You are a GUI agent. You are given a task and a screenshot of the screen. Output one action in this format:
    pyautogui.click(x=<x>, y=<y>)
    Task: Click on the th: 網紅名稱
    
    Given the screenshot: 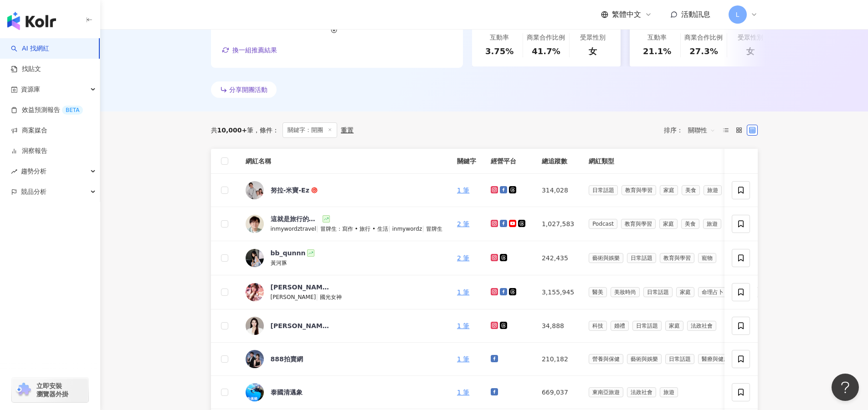 What is the action you would take?
    pyautogui.click(x=344, y=161)
    